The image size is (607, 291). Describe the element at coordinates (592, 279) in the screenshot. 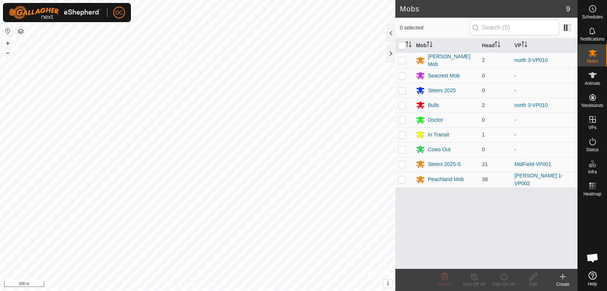

I see `a: Help` at that location.